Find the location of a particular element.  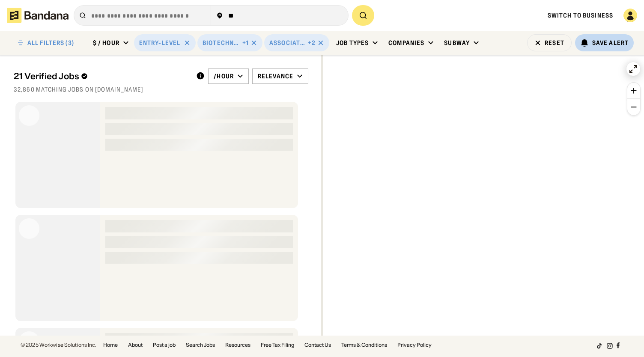

div: ALL FILTERS (3) is located at coordinates (51, 43).